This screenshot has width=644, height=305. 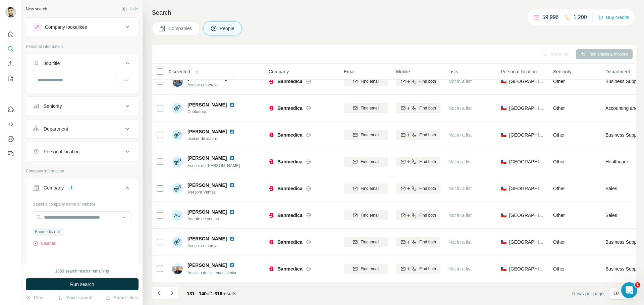 I want to click on span: 1,316, so click(x=216, y=294).